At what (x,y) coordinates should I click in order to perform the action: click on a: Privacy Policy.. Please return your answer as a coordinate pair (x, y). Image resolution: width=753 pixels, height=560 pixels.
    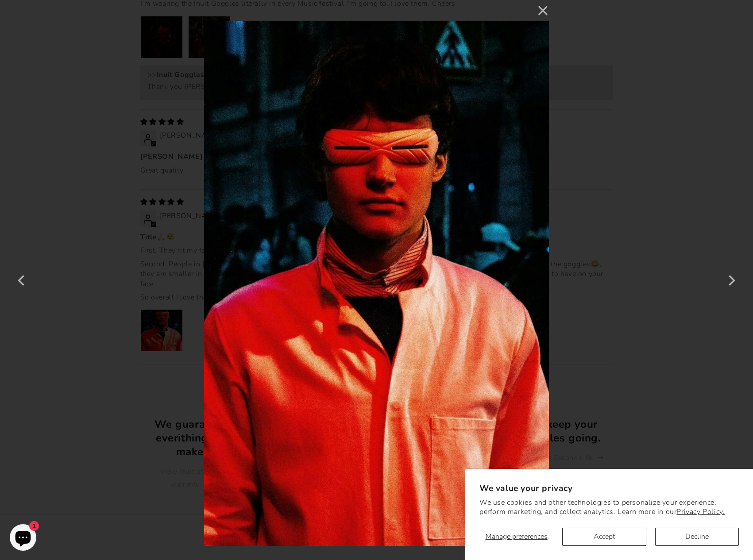
    Looking at the image, I should click on (700, 512).